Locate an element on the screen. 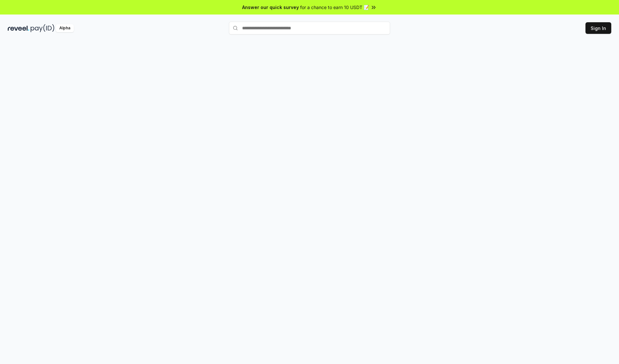  span: Answer our quick survey is located at coordinates (270, 7).